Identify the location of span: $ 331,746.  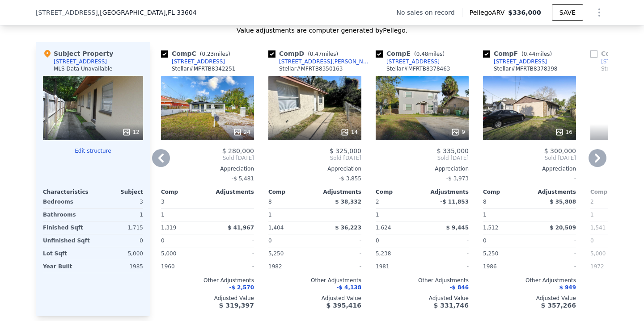
(451, 306).